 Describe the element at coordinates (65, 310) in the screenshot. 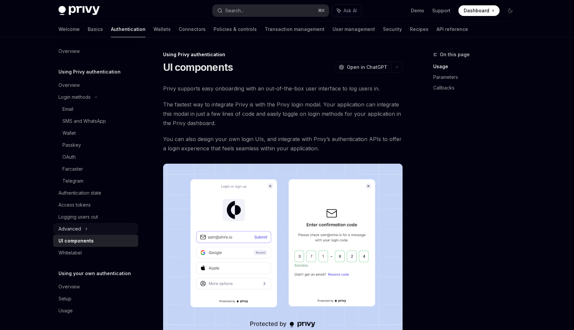

I see `div: Usage` at that location.